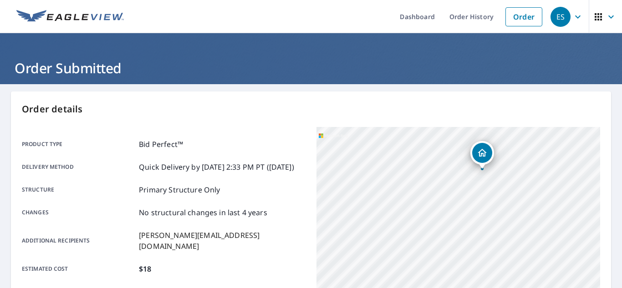 Image resolution: width=622 pixels, height=288 pixels. What do you see at coordinates (203, 213) in the screenshot?
I see `p: No structural changes in last 4 years` at bounding box center [203, 213].